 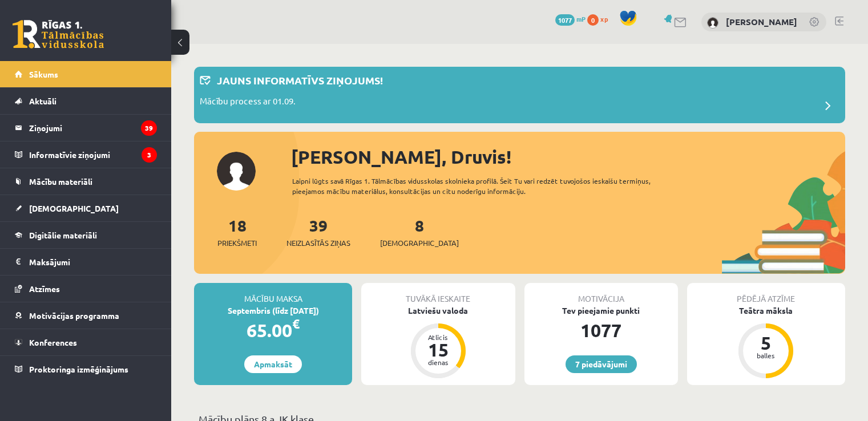 What do you see at coordinates (86, 154) in the screenshot?
I see `a: Informatīvie ziņojumi3` at bounding box center [86, 154].